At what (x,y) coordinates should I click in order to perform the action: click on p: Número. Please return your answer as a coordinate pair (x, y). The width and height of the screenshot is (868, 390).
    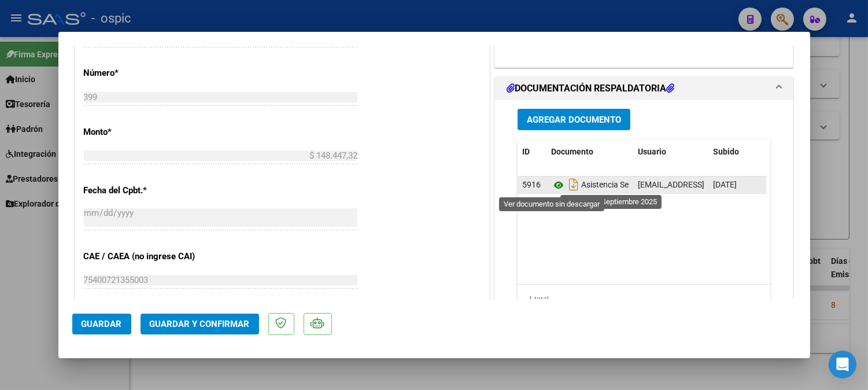
    Looking at the image, I should click on (143, 73).